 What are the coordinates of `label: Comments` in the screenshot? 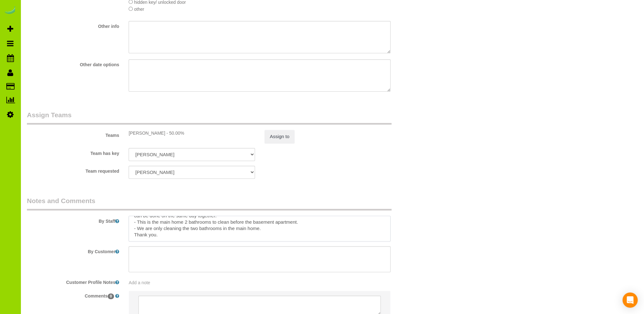 It's located at (73, 295).